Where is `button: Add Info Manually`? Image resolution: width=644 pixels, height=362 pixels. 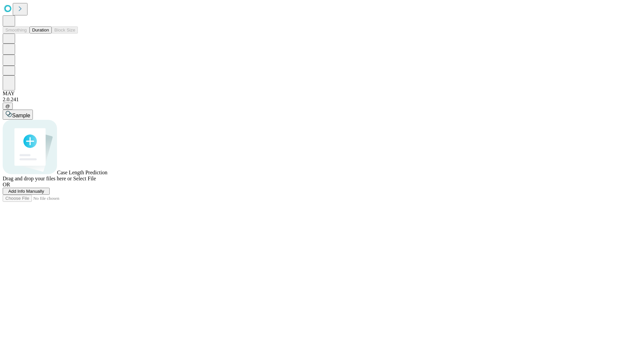 button: Add Info Manually is located at coordinates (26, 191).